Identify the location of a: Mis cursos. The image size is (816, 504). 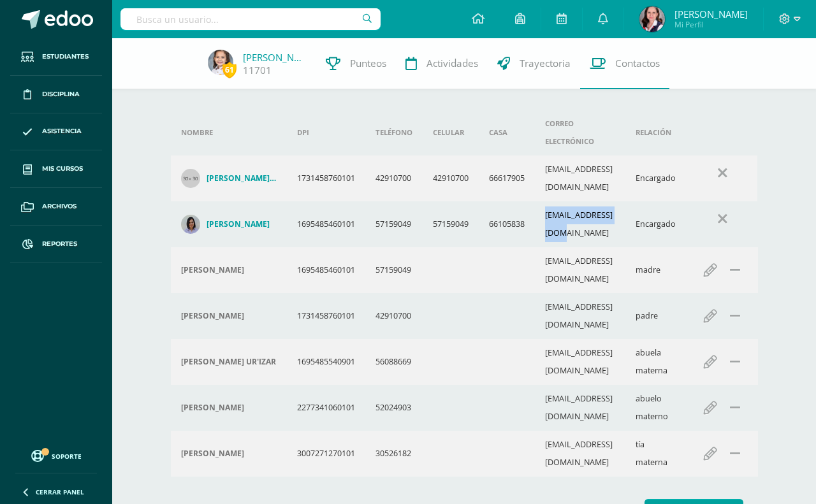
(56, 169).